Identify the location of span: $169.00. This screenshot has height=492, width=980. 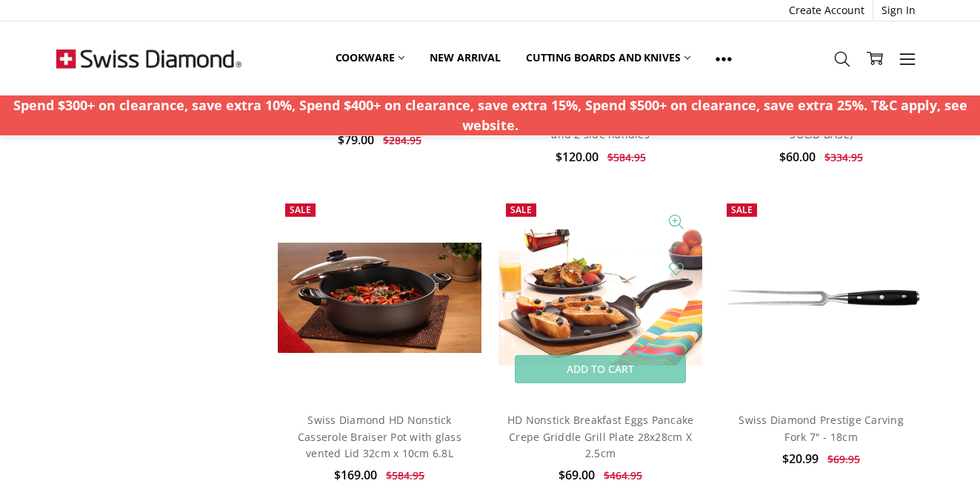
(356, 475).